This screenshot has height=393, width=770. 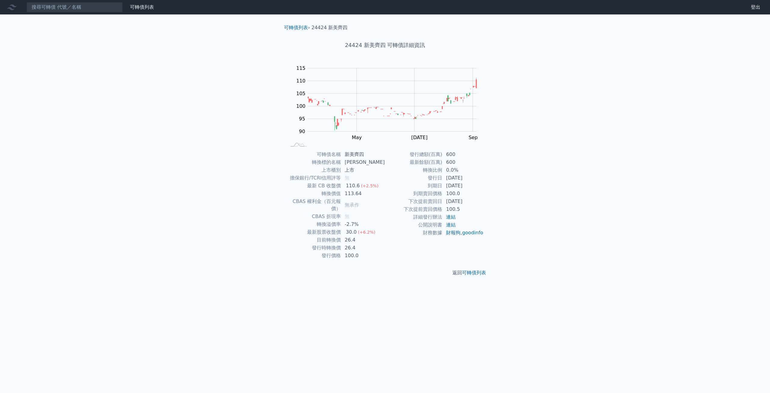 I want to click on td: 最新 CB 收盤價, so click(x=314, y=186).